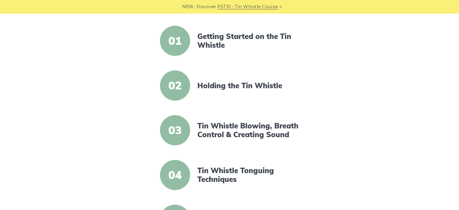 This screenshot has height=210, width=459. What do you see at coordinates (206, 7) in the screenshot?
I see `span: Discover` at bounding box center [206, 7].